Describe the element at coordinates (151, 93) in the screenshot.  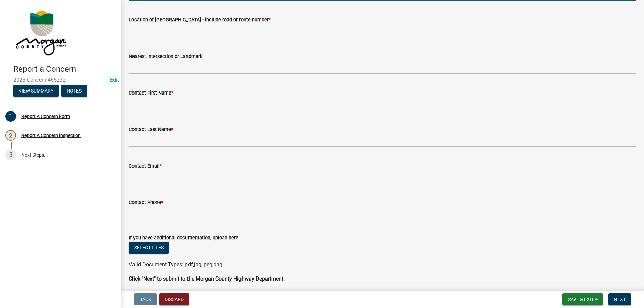
I see `label: Contact First Name` at that location.